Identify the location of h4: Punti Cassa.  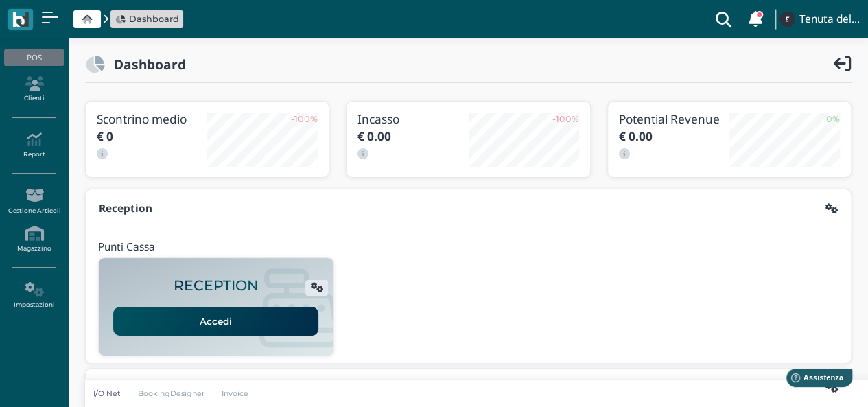
(127, 247).